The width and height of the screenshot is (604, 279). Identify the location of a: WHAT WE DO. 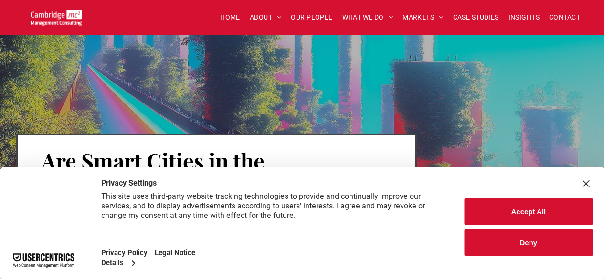
(367, 17).